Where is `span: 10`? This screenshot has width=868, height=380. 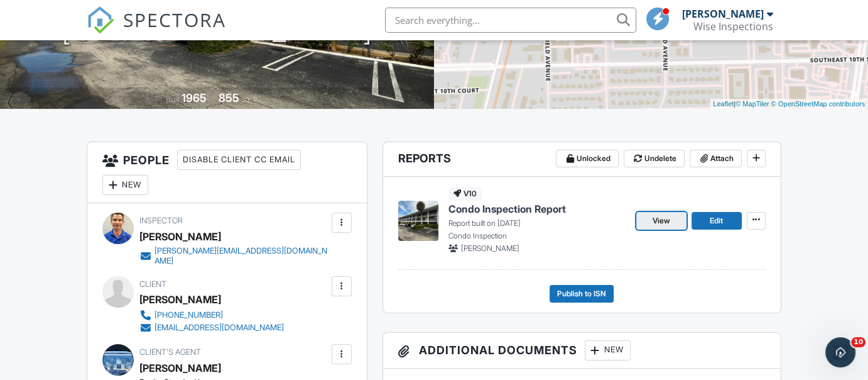
span: 10 is located at coordinates (858, 342).